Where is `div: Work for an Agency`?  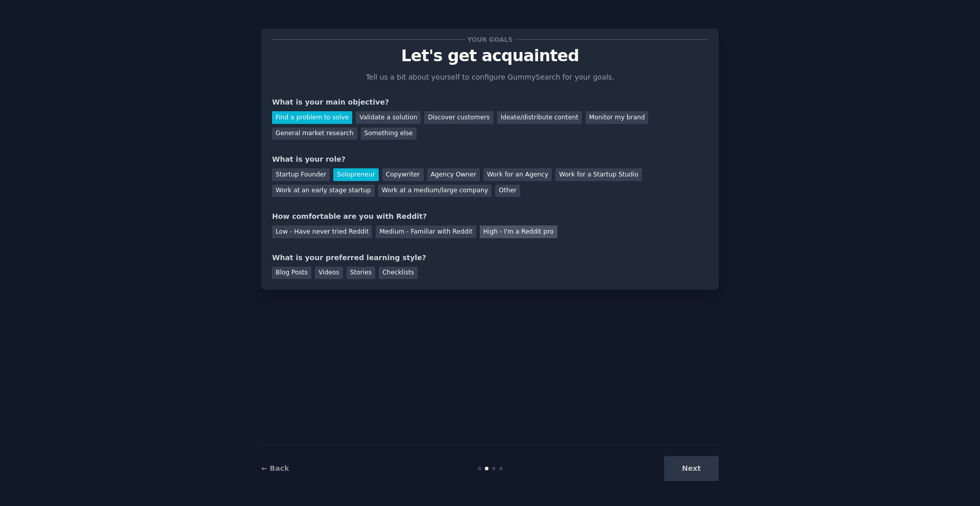 div: Work for an Agency is located at coordinates (517, 174).